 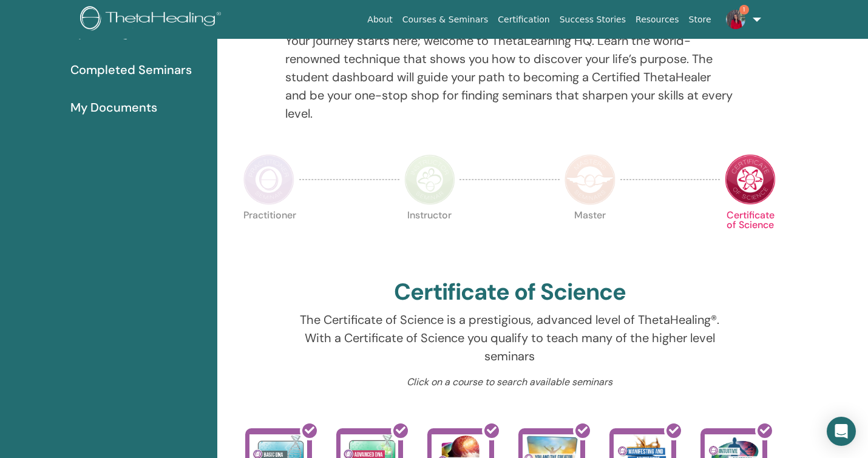 What do you see at coordinates (750, 179) in the screenshot?
I see `img: Certificate of Science` at bounding box center [750, 179].